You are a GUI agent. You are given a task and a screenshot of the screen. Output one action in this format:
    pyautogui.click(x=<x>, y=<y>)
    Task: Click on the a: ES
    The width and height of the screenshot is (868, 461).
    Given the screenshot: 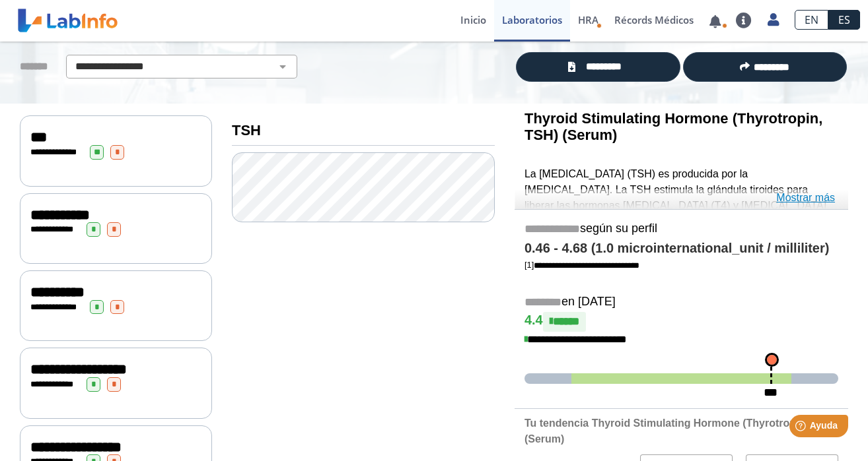 What is the action you would take?
    pyautogui.click(x=844, y=20)
    